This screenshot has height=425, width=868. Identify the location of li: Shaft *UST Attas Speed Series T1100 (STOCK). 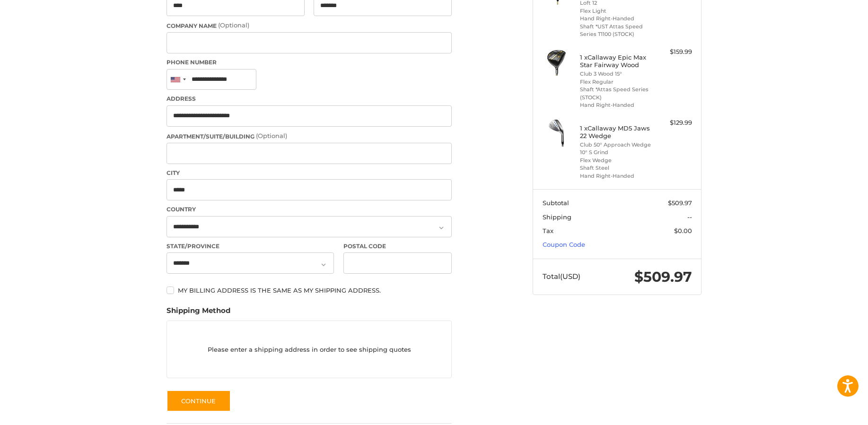
(615, 30).